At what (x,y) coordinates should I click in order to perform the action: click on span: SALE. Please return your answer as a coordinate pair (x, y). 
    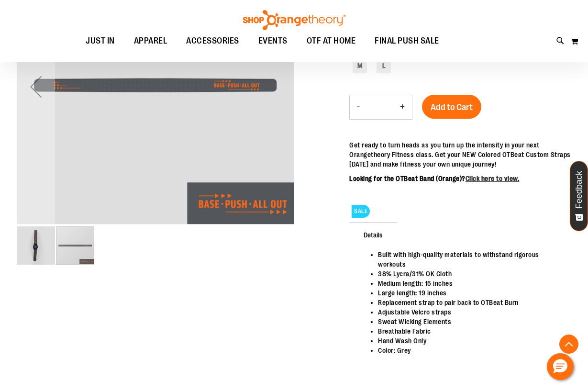
    Looking at the image, I should click on (361, 211).